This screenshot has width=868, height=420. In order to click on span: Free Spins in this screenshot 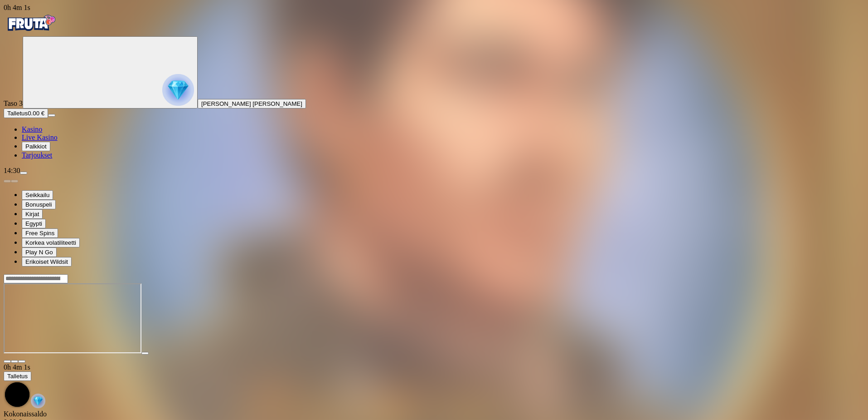, I will do `click(40, 233)`.